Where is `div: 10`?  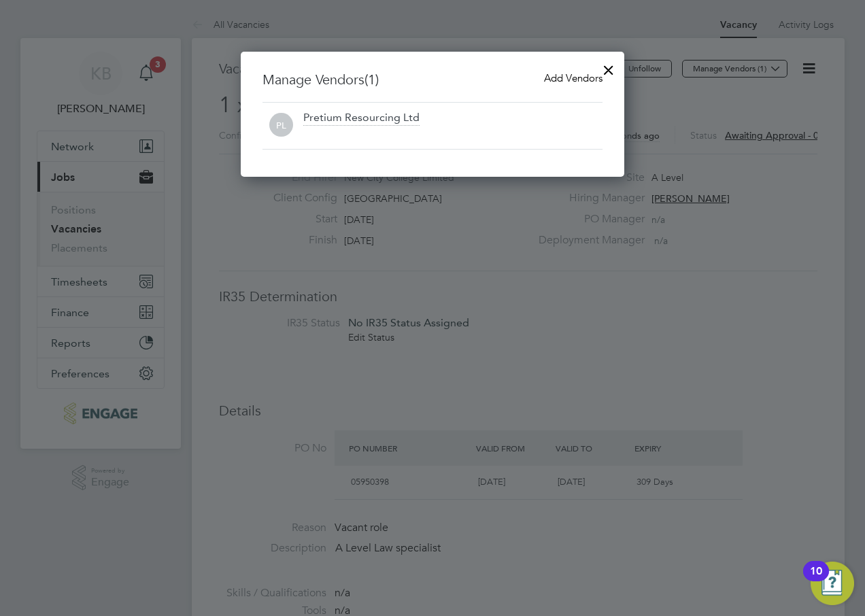
div: 10 is located at coordinates (816, 580).